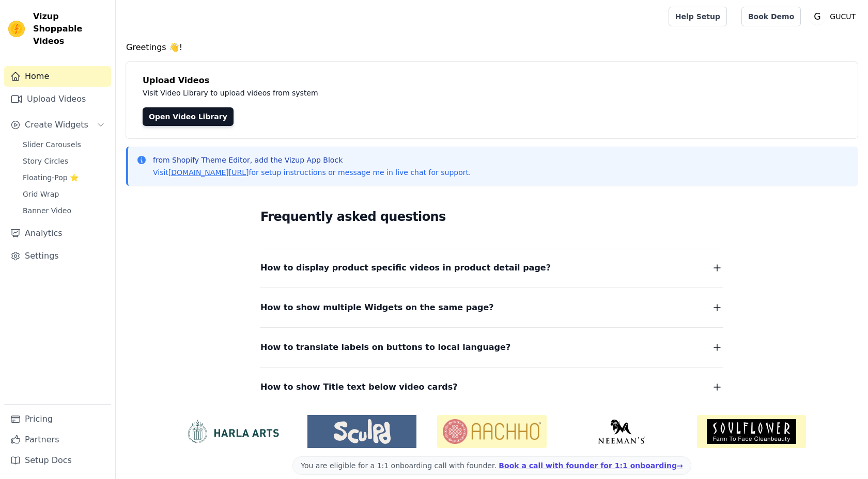 The height and width of the screenshot is (479, 868). What do you see at coordinates (751, 432) in the screenshot?
I see `img: Soulflower` at bounding box center [751, 432].